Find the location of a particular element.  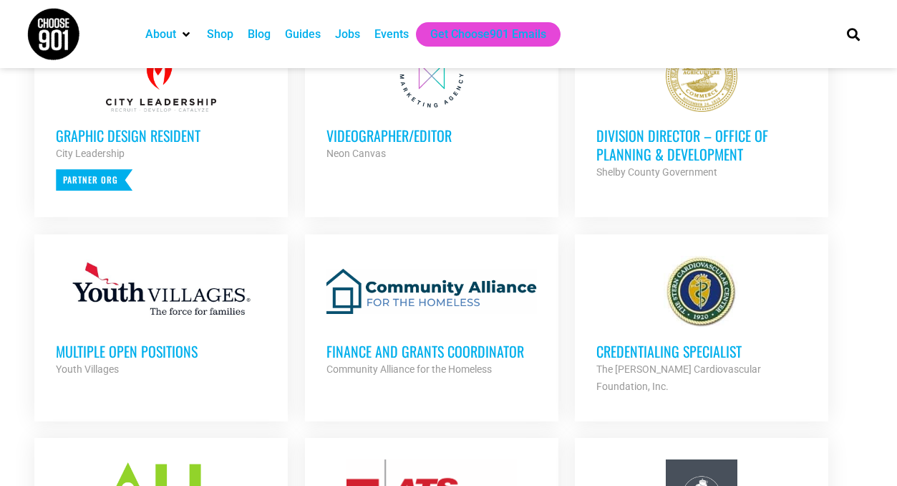

a: Multiple Open Positions Youth Villages is located at coordinates (161, 317).